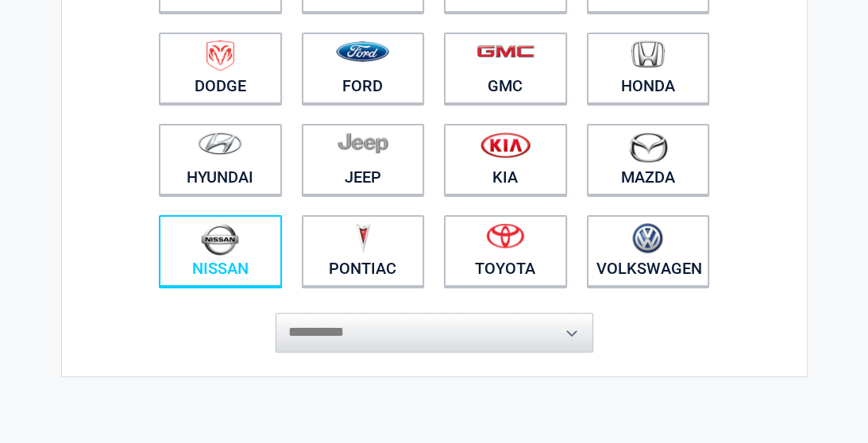 The width and height of the screenshot is (868, 443). What do you see at coordinates (505, 51) in the screenshot?
I see `img: gmc` at bounding box center [505, 51].